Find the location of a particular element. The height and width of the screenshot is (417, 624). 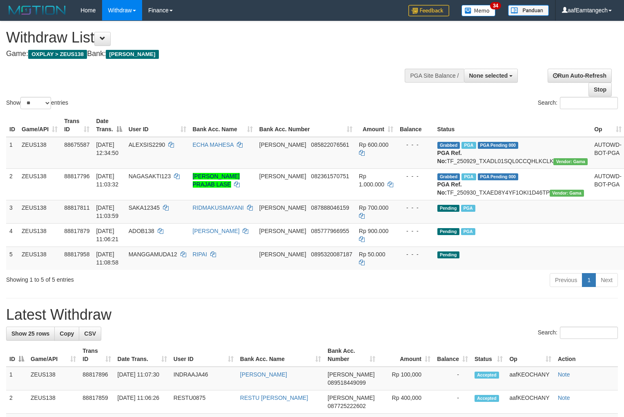

th: Balance: activate to sort column ascending is located at coordinates (453, 355).